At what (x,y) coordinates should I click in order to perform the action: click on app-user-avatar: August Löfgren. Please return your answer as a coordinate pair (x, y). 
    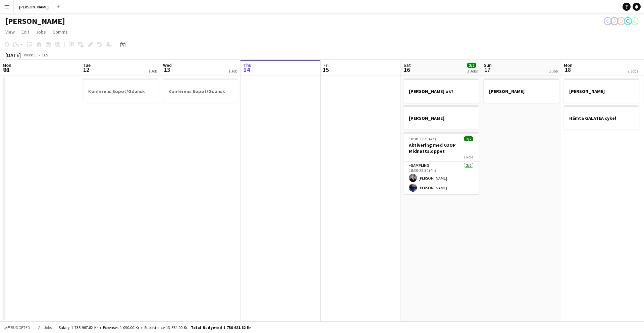
    Looking at the image, I should click on (608, 21).